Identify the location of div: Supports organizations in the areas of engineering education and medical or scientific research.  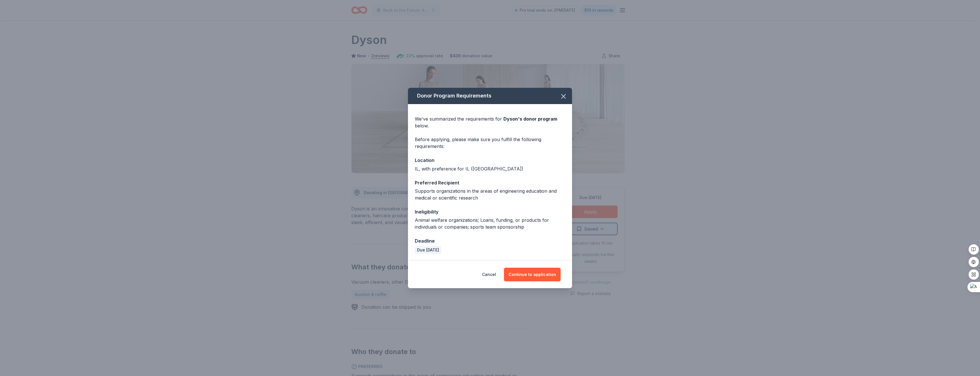
(490, 194).